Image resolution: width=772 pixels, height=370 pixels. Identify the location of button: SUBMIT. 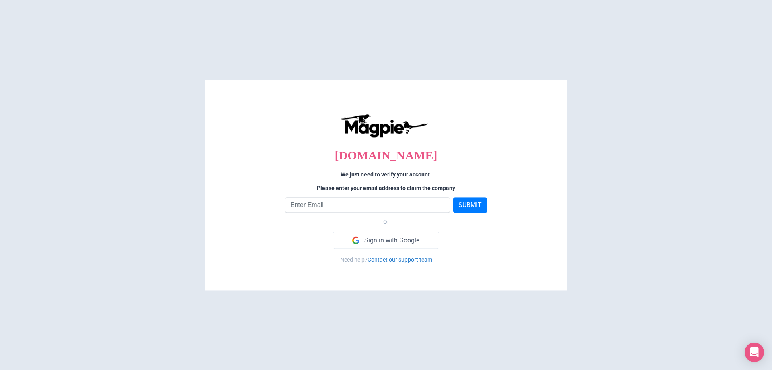
(470, 205).